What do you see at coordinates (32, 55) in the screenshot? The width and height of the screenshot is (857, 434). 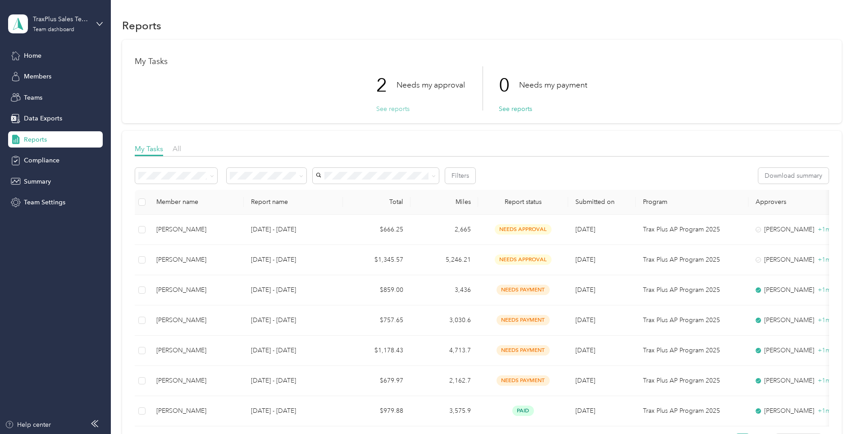 I see `span: Home` at bounding box center [32, 55].